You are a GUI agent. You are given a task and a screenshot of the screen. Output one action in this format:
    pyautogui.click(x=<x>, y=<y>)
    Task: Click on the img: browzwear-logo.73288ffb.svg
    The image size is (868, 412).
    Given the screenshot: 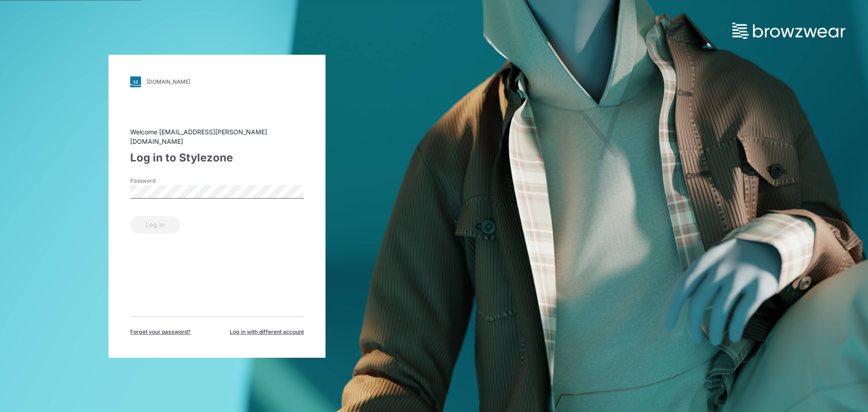 What is the action you would take?
    pyautogui.click(x=789, y=30)
    